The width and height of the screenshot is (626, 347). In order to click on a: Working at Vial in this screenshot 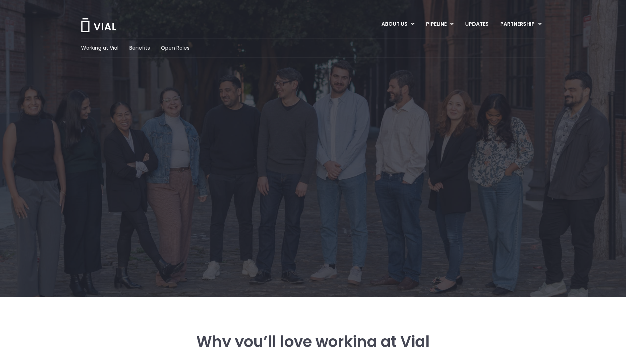, I will do `click(100, 48)`.